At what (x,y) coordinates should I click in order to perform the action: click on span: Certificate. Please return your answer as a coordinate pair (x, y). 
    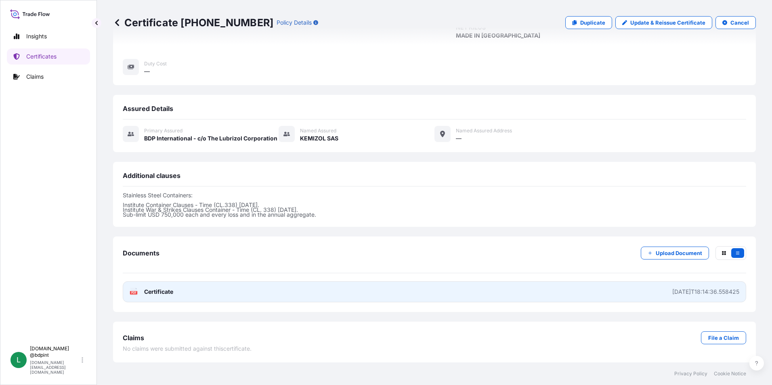
    Looking at the image, I should click on (159, 292).